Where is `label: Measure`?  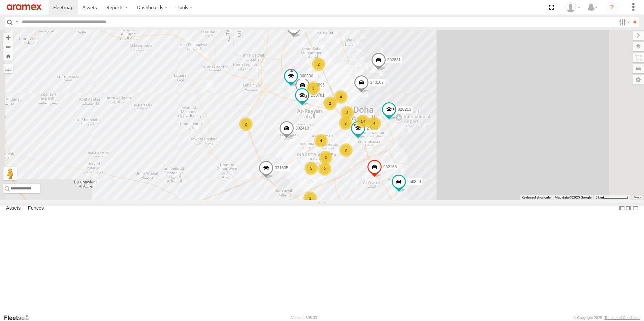 label: Measure is located at coordinates (8, 69).